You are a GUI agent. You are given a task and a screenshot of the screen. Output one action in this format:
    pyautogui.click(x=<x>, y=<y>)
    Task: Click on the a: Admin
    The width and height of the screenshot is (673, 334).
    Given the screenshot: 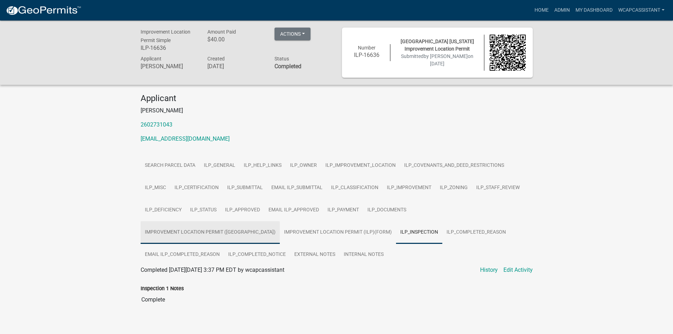 What is the action you would take?
    pyautogui.click(x=562, y=10)
    